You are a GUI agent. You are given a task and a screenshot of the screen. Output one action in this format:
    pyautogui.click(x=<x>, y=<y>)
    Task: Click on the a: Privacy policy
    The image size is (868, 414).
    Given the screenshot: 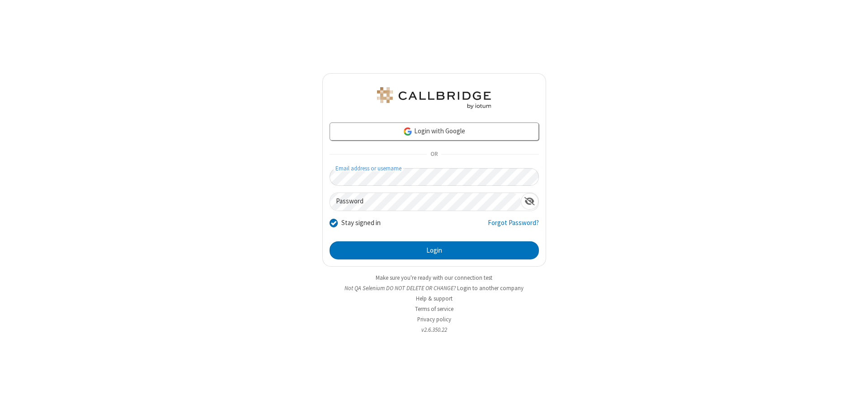 What is the action you would take?
    pyautogui.click(x=434, y=319)
    